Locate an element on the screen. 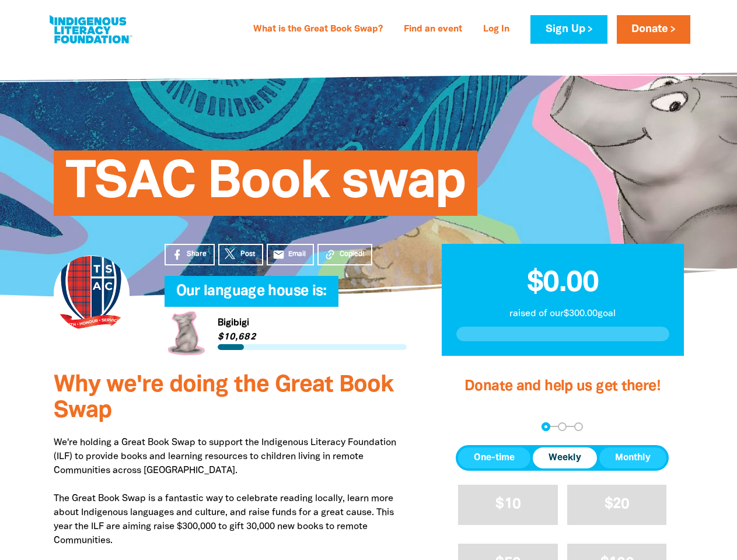 The width and height of the screenshot is (737, 560). a: Share is located at coordinates (190, 255).